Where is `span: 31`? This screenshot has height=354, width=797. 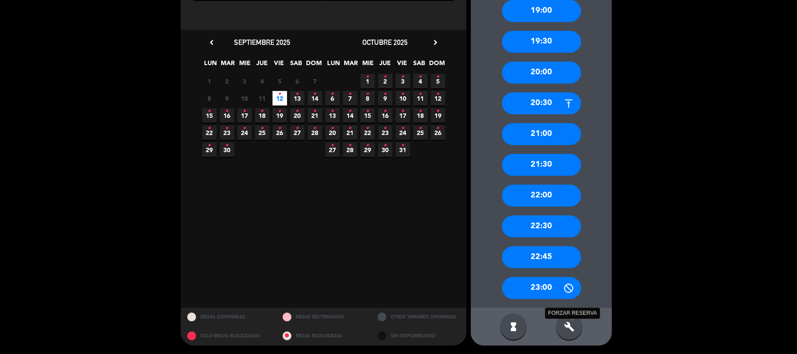 span: 31 is located at coordinates (403, 149).